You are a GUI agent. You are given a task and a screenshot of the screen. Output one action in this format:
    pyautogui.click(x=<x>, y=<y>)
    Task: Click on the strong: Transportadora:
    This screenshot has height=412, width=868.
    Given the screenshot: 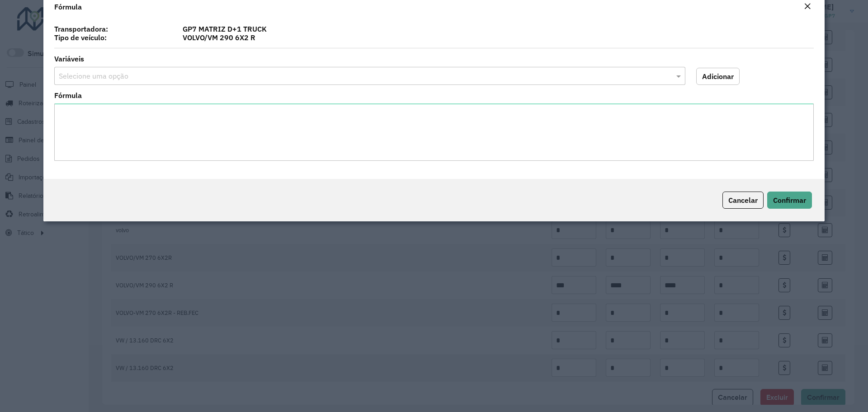 What is the action you would take?
    pyautogui.click(x=81, y=29)
    